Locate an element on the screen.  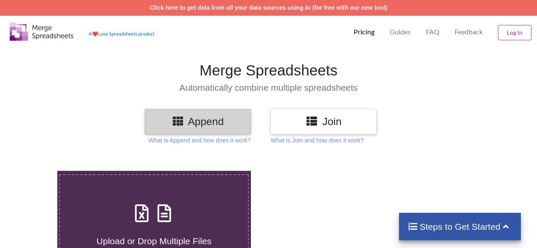
h4: Steps to Get Started is located at coordinates (460, 227).